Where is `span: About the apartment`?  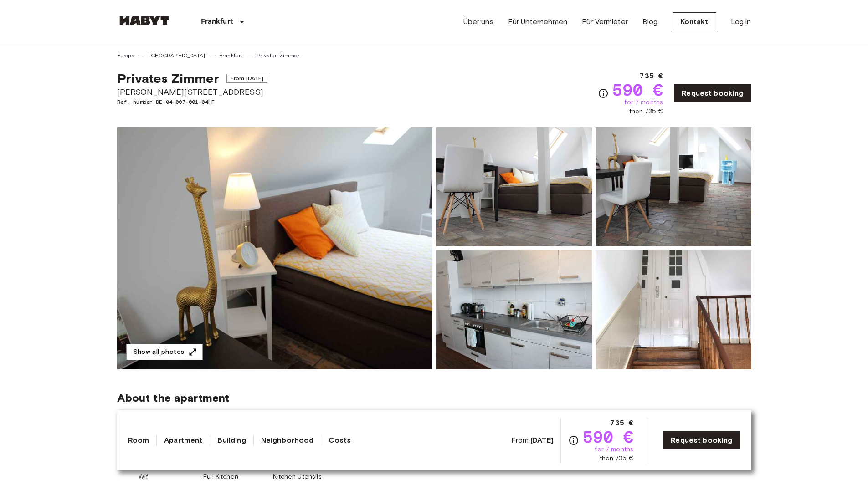 span: About the apartment is located at coordinates (173, 398).